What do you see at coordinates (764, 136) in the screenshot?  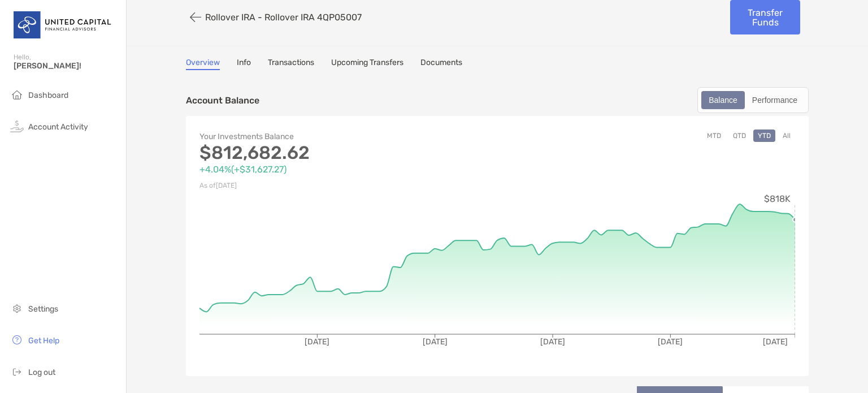 I see `button: YTD` at bounding box center [764, 136].